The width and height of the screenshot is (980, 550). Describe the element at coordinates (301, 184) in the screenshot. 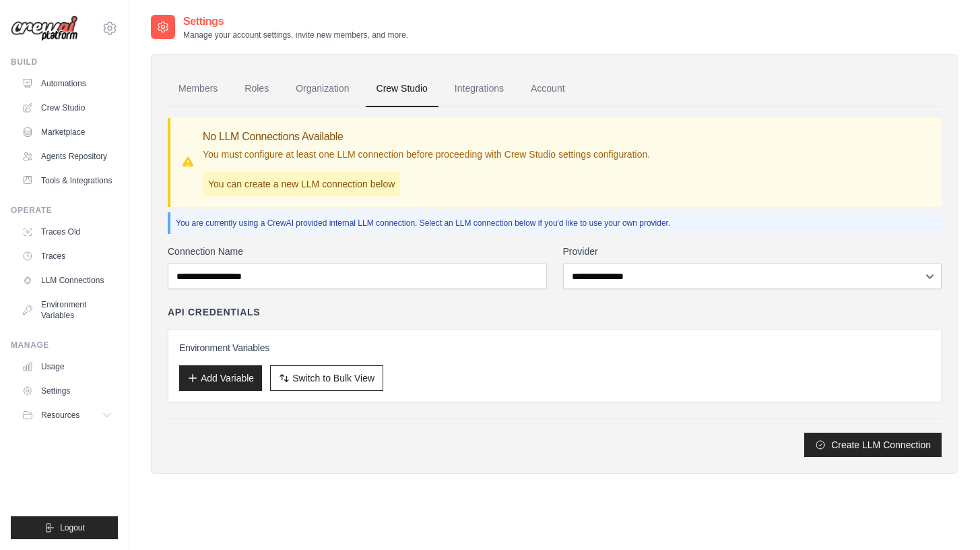

I see `p: You can create a new LLM connection below` at that location.